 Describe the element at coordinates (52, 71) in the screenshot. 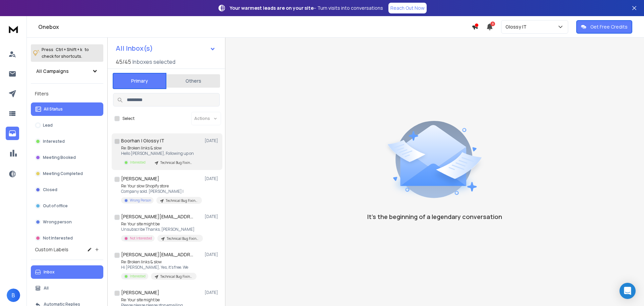

I see `h1: All Campaigns` at that location.